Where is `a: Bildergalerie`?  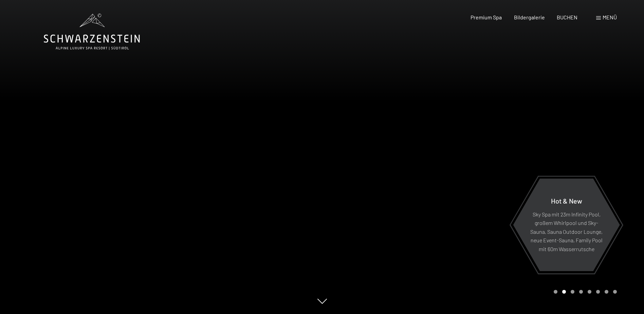 a: Bildergalerie is located at coordinates (529, 17).